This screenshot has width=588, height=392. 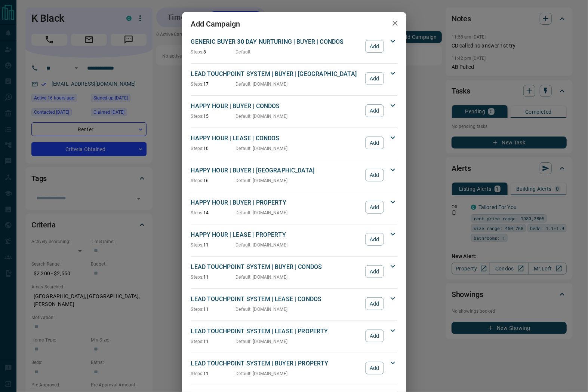 I want to click on div: GENERIC BUYER 30 DAY NURTURING | BUYER | CONDOSSteps:8DefaultAdd, so click(x=294, y=47).